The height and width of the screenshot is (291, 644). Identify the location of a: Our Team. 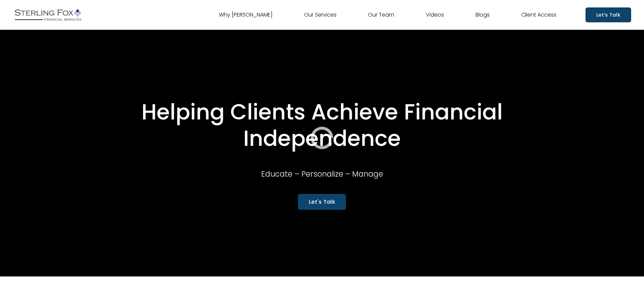
(381, 15).